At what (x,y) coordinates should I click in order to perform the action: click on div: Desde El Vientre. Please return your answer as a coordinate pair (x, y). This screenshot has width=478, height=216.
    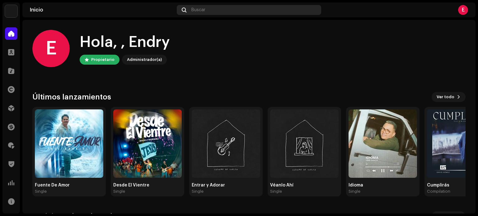
    Looking at the image, I should click on (147, 185).